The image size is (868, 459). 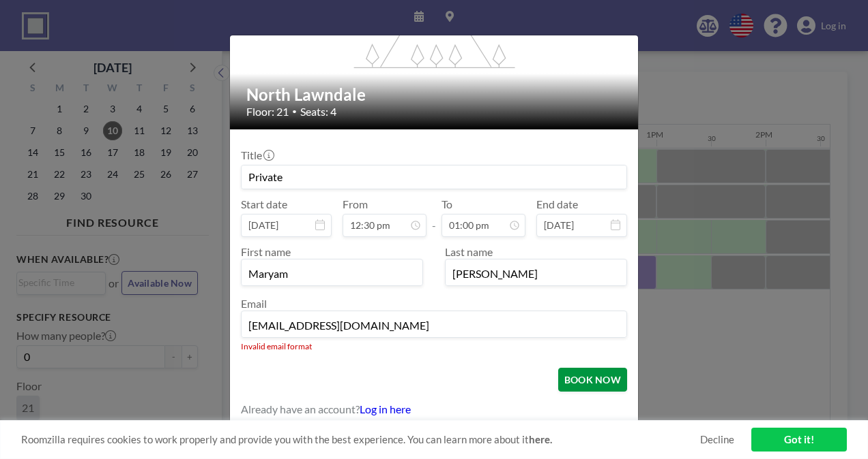 What do you see at coordinates (434, 325) in the screenshot?
I see `input: Email` at bounding box center [434, 325].